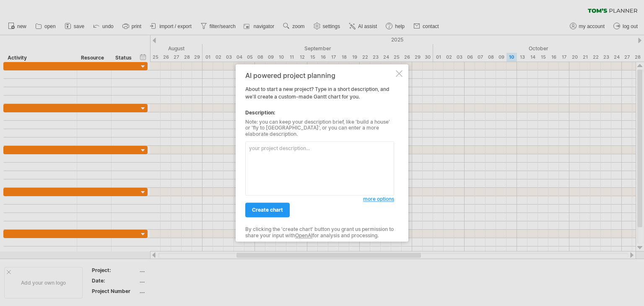 The width and height of the screenshot is (644, 306). What do you see at coordinates (320, 152) in the screenshot?
I see `div: About to start a new project? Type in a short description, and we'll create a custom-made Gantt c...` at bounding box center [320, 152].